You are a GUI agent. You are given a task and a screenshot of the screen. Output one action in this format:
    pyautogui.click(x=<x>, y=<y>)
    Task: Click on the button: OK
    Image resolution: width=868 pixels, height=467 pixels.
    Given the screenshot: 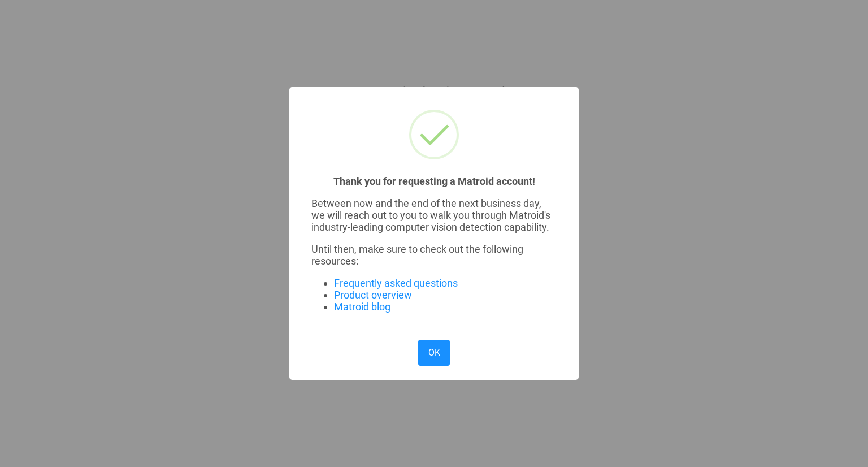 What is the action you would take?
    pyautogui.click(x=434, y=352)
    